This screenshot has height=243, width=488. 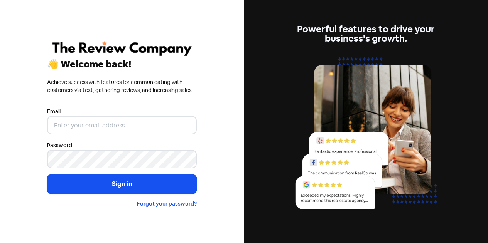 I want to click on button: Sign in, so click(x=122, y=184).